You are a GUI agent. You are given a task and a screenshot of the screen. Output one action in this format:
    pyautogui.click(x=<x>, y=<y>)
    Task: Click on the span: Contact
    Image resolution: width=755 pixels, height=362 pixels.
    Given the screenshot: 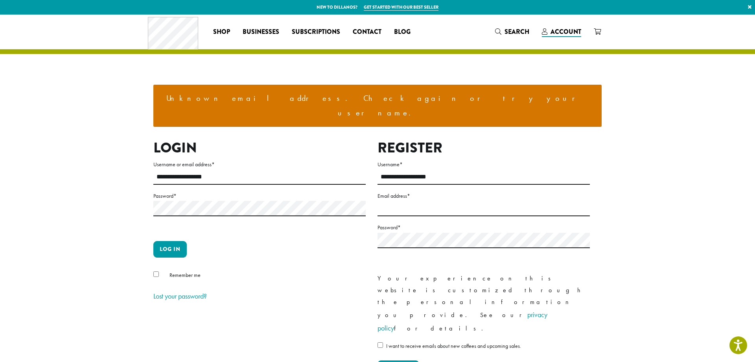 What is the action you would take?
    pyautogui.click(x=367, y=32)
    